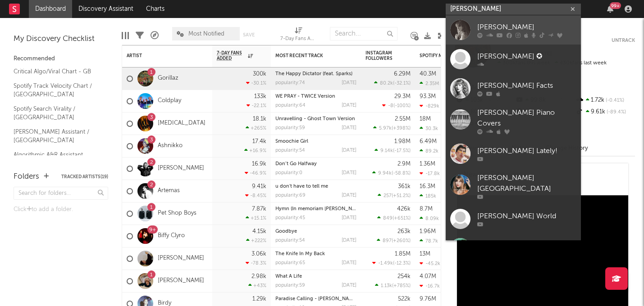  Describe the element at coordinates (428, 241) in the screenshot. I see `div: 78.7k` at that location.